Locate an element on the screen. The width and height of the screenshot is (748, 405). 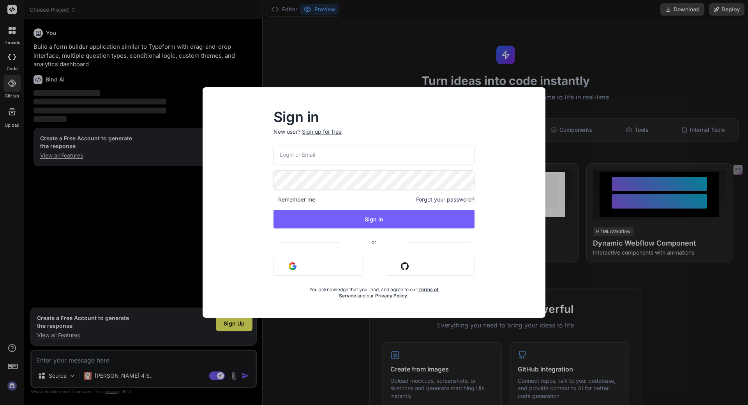
img: github is located at coordinates (405, 266).